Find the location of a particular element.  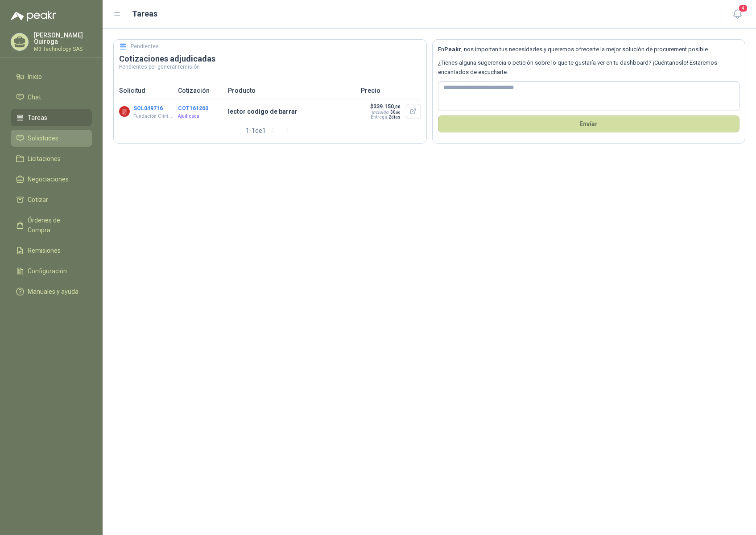

p: Entrega: is located at coordinates (385, 117).